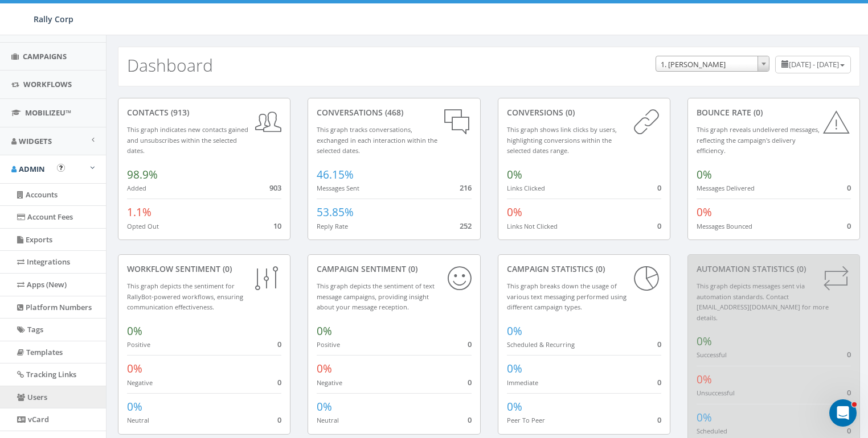  What do you see at coordinates (523, 383) in the screenshot?
I see `small: Immediate` at bounding box center [523, 383].